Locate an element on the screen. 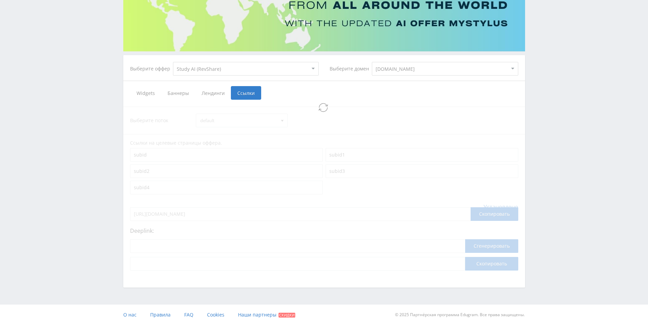 This screenshot has height=325, width=648. span: О нас is located at coordinates (130, 315).